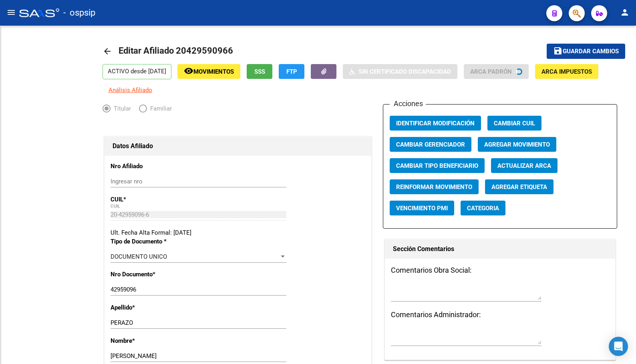 The height and width of the screenshot is (364, 636). Describe the element at coordinates (517, 144) in the screenshot. I see `button: Agregar Movimiento` at that location.